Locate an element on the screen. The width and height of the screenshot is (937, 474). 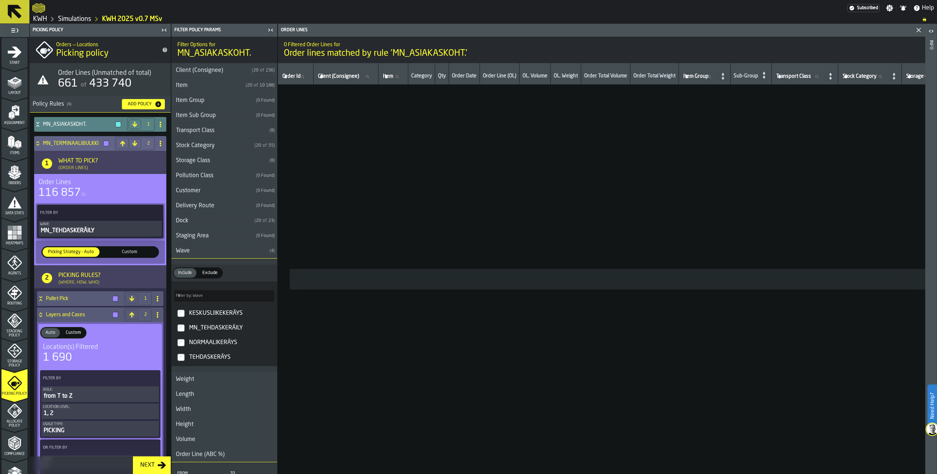
span: Custom is located at coordinates (73, 333).